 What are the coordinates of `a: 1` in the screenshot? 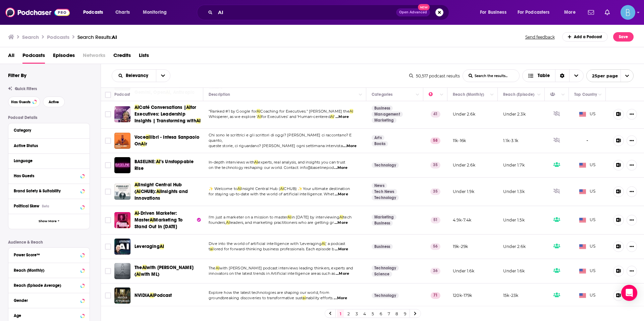 It's located at (341, 313).